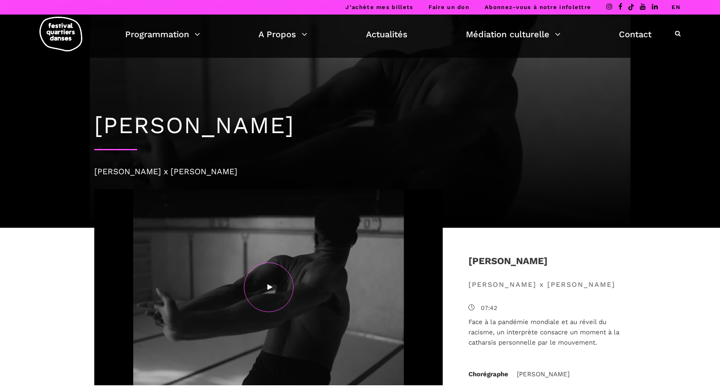 The image size is (720, 387). What do you see at coordinates (675, 7) in the screenshot?
I see `a: EN` at bounding box center [675, 7].